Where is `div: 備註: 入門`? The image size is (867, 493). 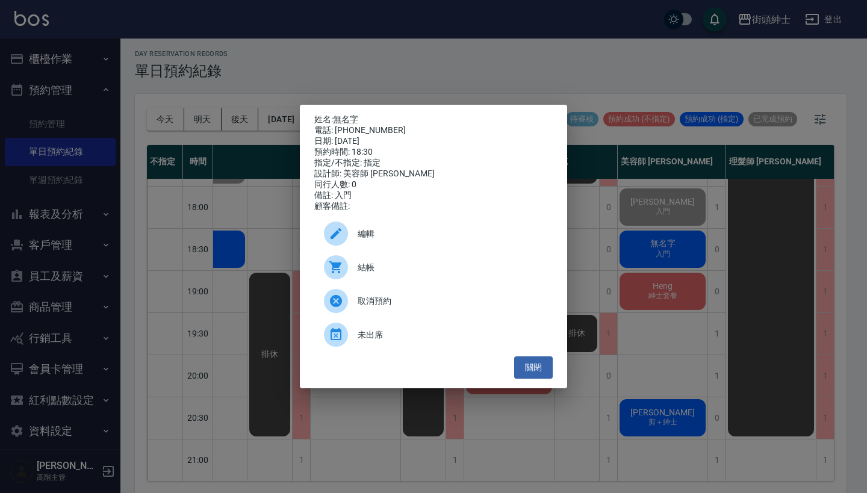
div: 備註: 入門 is located at coordinates (434, 196).